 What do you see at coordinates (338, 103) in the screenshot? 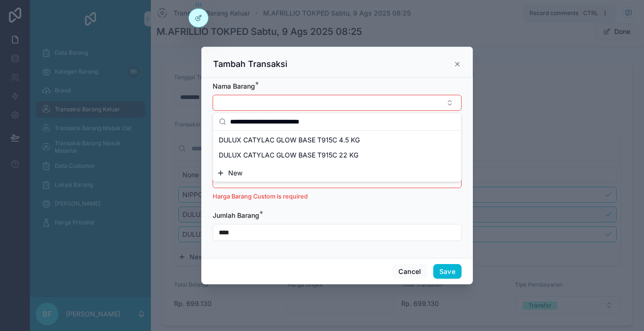
I see `button: Select Button` at bounding box center [338, 103].